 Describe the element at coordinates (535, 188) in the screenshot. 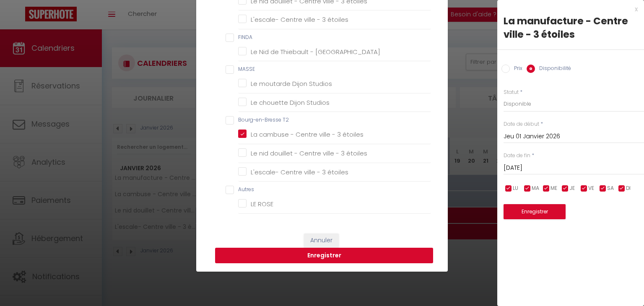

I see `span: MA` at that location.